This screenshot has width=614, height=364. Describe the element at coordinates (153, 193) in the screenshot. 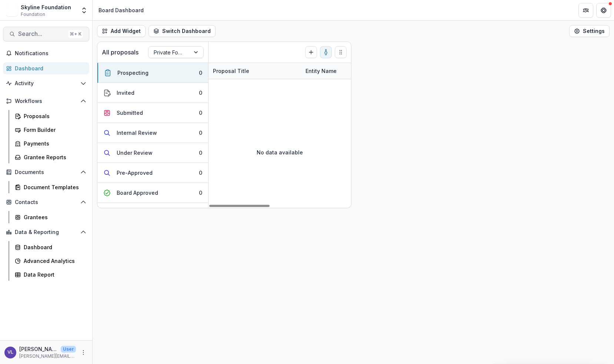

I see `button: Board Approved0` at that location.